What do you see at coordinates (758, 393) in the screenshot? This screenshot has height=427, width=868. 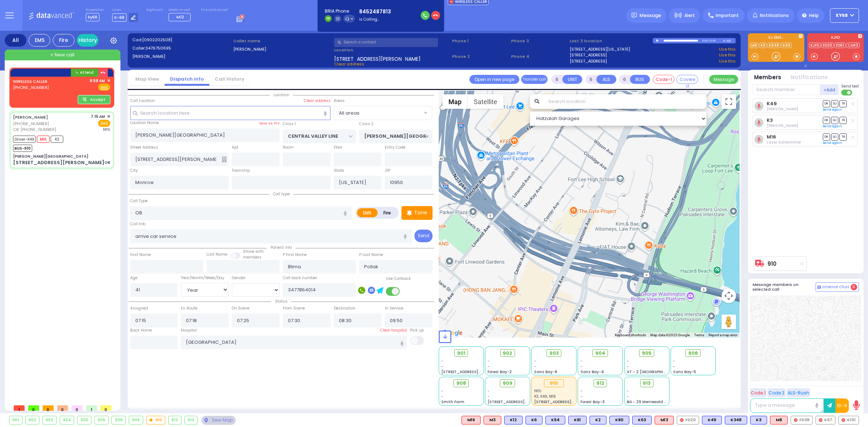 I see `button: Code 1` at bounding box center [758, 393].